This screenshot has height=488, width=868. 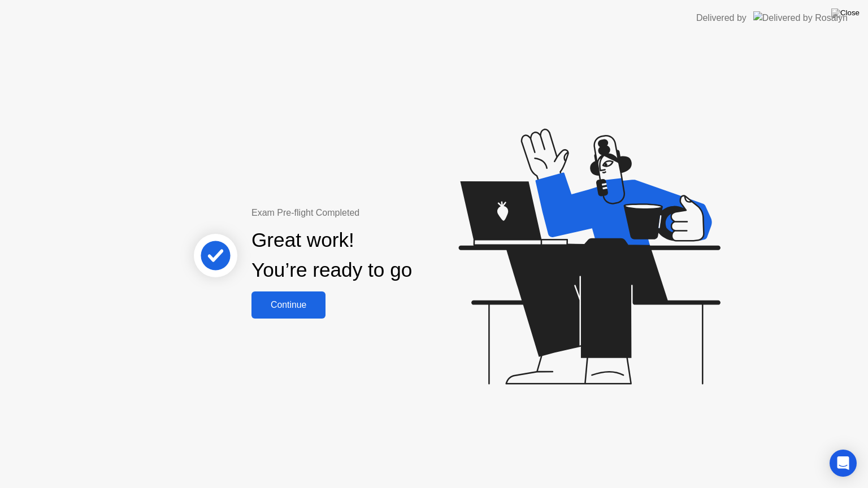 I want to click on button: Continue, so click(x=288, y=305).